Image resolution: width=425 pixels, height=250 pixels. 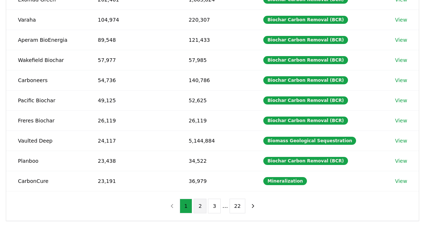 What do you see at coordinates (132, 100) in the screenshot?
I see `td: 49,125` at bounding box center [132, 100].